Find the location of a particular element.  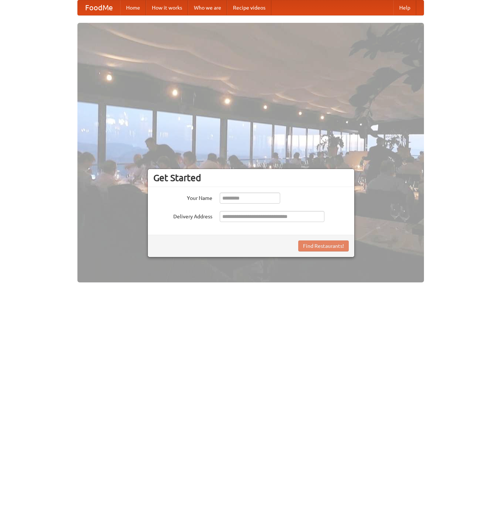

a: FoodMe is located at coordinates (99, 8).